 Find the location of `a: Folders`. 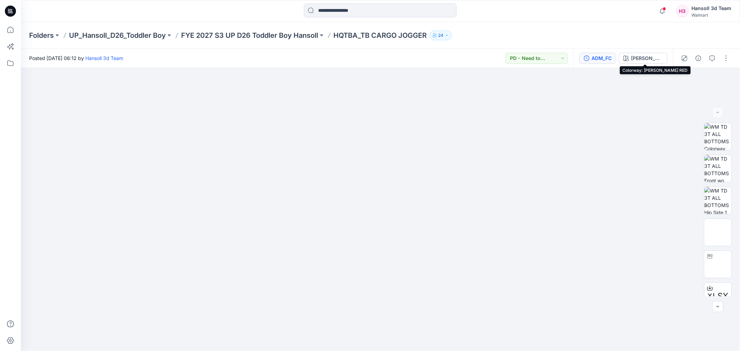

a: Folders is located at coordinates (41, 35).